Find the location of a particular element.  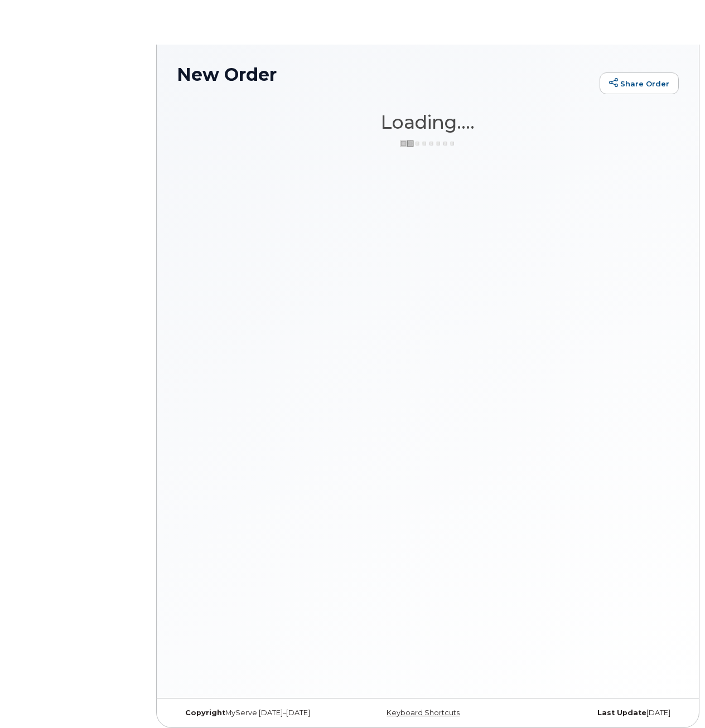

h1: Loading.... is located at coordinates (428, 122).